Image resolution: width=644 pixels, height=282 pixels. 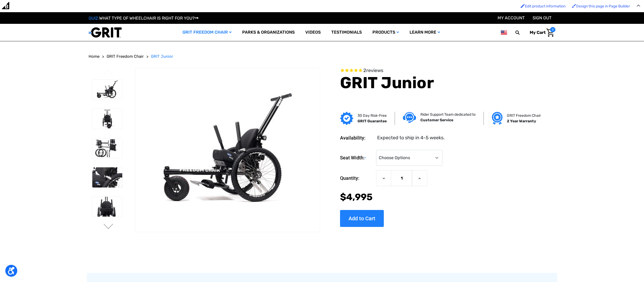 What do you see at coordinates (542, 18) in the screenshot?
I see `a: Sign out` at bounding box center [542, 18].